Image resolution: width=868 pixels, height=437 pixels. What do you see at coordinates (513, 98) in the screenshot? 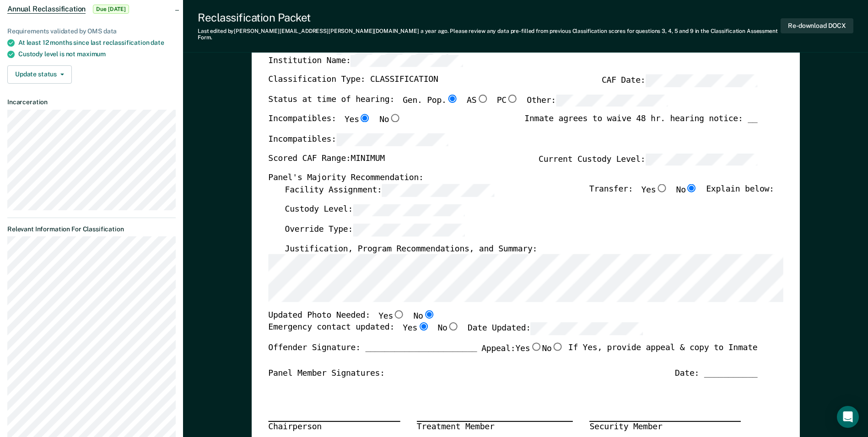
I see `input: PC` at bounding box center [513, 98].